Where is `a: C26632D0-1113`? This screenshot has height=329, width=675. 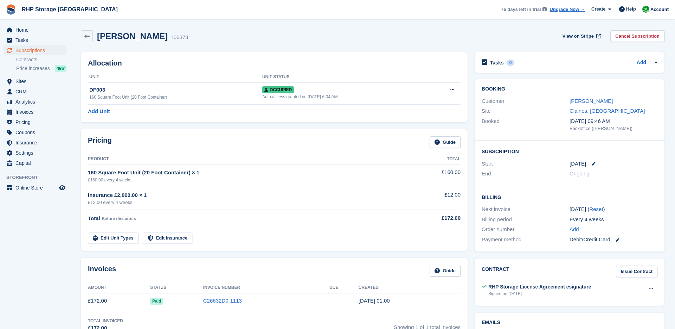
a: C26632D0-1113 is located at coordinates (223, 300).